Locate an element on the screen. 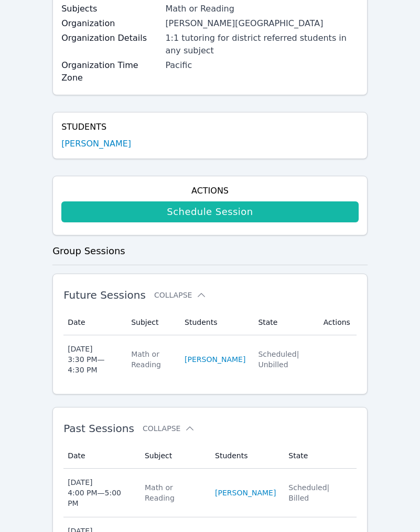 This screenshot has height=532, width=420. label: Organization Time Zone is located at coordinates (110, 72).